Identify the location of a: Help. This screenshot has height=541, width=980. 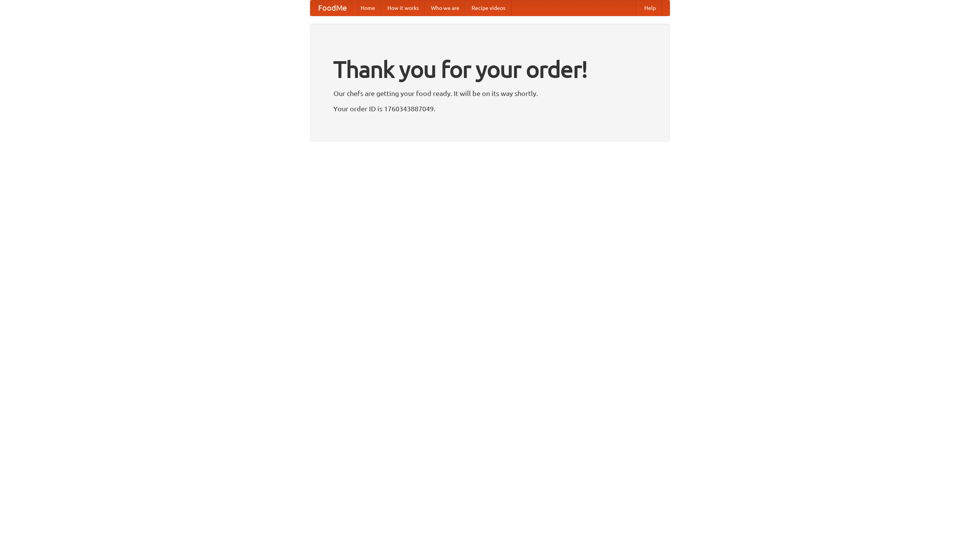
(650, 8).